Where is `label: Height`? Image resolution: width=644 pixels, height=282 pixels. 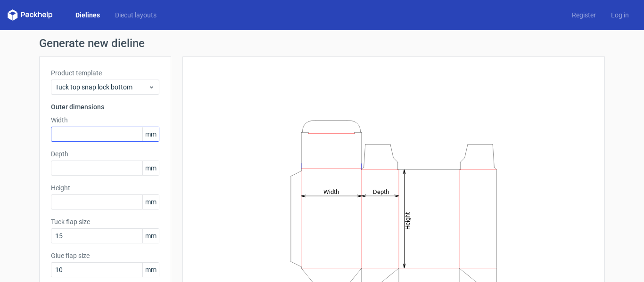 label: Height is located at coordinates (105, 188).